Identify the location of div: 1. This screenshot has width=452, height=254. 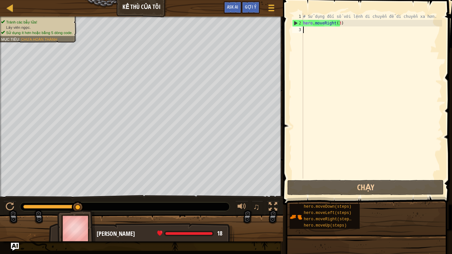
(298, 17).